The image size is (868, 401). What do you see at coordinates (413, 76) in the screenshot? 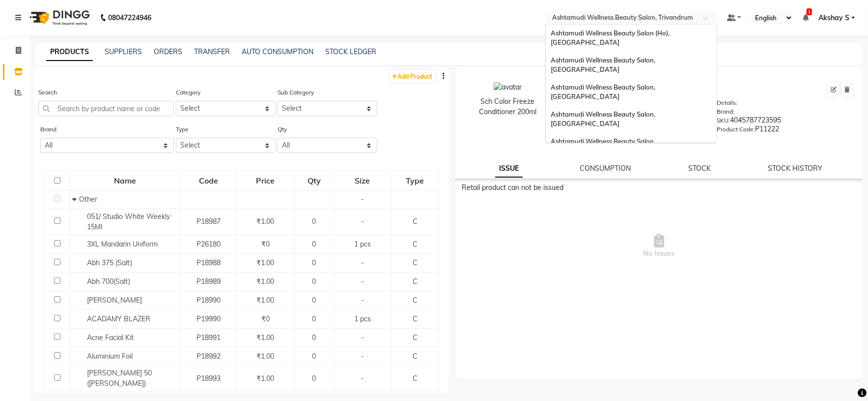
I see `a: Add Product` at bounding box center [413, 76].